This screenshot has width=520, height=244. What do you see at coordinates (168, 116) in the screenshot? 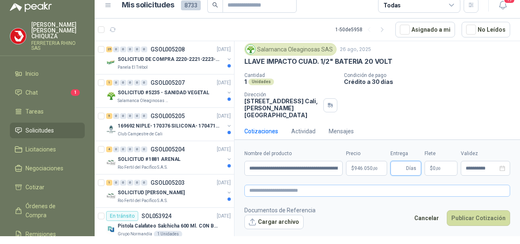
I see `p: GSOL005205` at bounding box center [168, 116].